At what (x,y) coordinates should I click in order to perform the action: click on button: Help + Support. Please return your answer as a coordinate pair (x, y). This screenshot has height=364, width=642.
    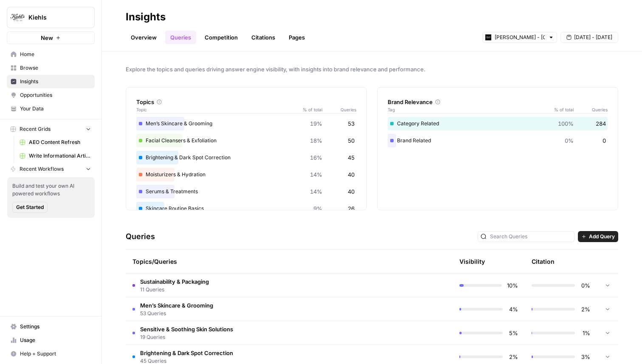
    Looking at the image, I should click on (50, 354).